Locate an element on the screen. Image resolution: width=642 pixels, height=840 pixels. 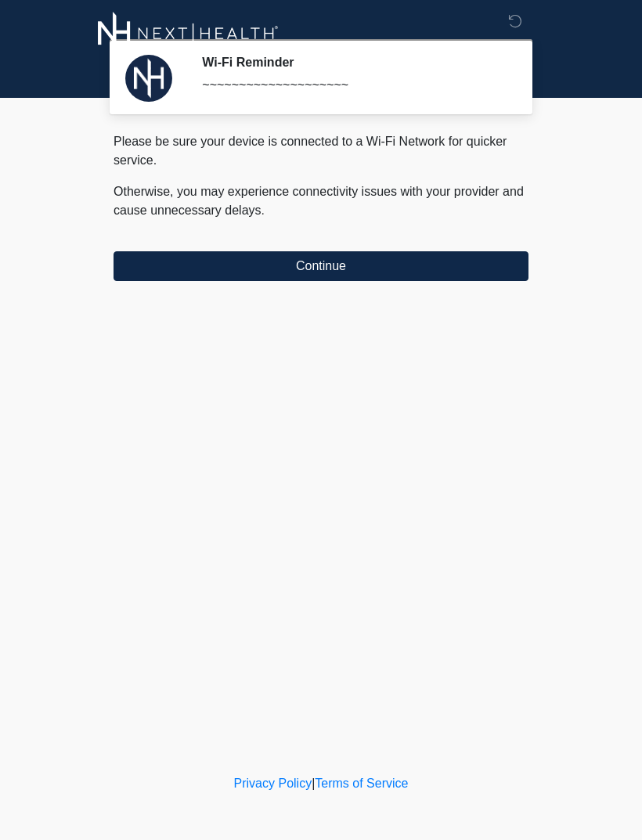
p: Otherwise, you may experience connectivity issues with your provider and cause unnecessary delays is located at coordinates (321, 201).